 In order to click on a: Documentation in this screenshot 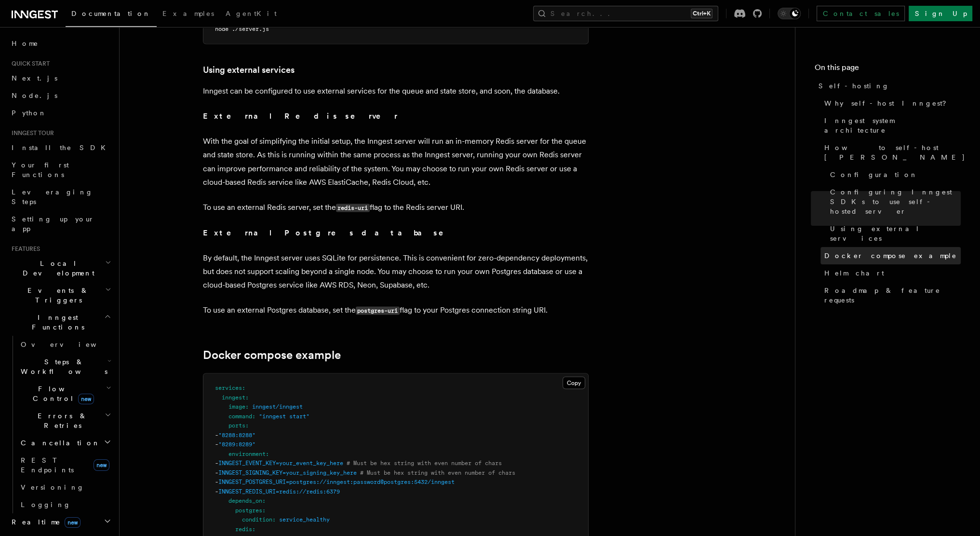, I will do `click(111, 15)`.